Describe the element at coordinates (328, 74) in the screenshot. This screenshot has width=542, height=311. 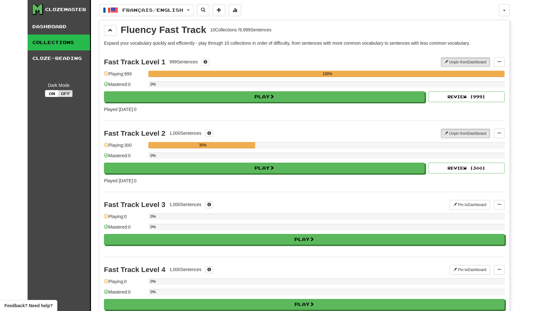
I see `div: 100%` at that location.